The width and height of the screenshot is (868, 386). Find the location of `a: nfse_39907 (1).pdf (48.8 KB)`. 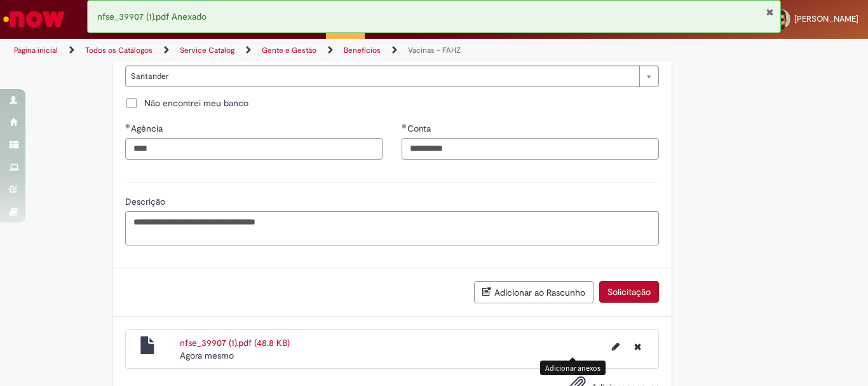

a: nfse_39907 (1).pdf (48.8 KB) is located at coordinates (234, 343).